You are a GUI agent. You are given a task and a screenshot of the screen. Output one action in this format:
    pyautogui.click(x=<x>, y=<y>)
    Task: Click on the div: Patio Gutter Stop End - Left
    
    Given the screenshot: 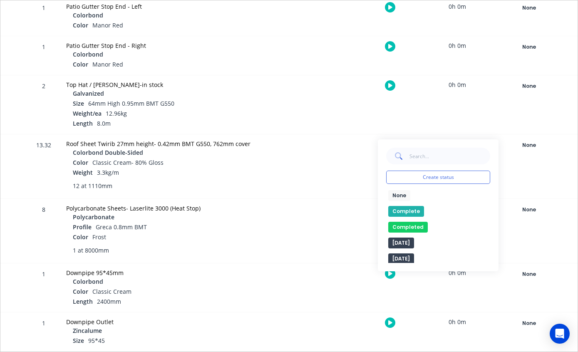 What is the action you would take?
    pyautogui.click(x=174, y=6)
    